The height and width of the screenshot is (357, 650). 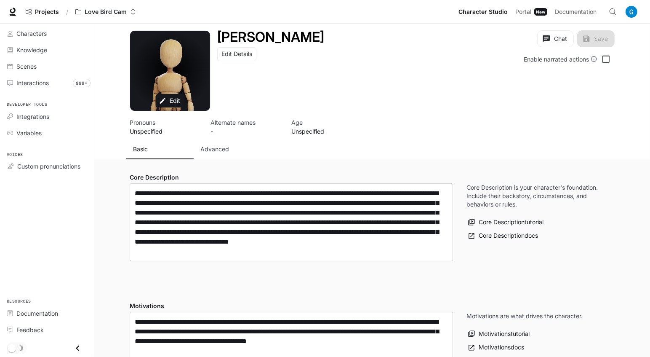 What do you see at coordinates (556, 39) in the screenshot?
I see `button: Chat` at bounding box center [556, 39].